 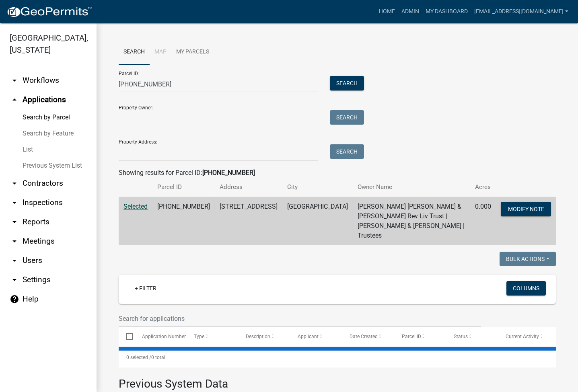 What do you see at coordinates (460, 337) in the screenshot?
I see `span: Status` at bounding box center [460, 337].